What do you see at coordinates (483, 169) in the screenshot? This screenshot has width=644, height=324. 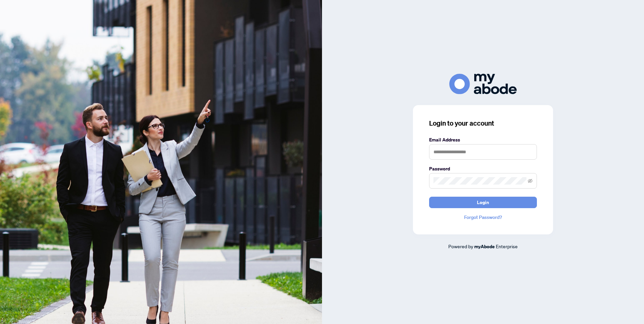 I see `label: Password` at bounding box center [483, 169].